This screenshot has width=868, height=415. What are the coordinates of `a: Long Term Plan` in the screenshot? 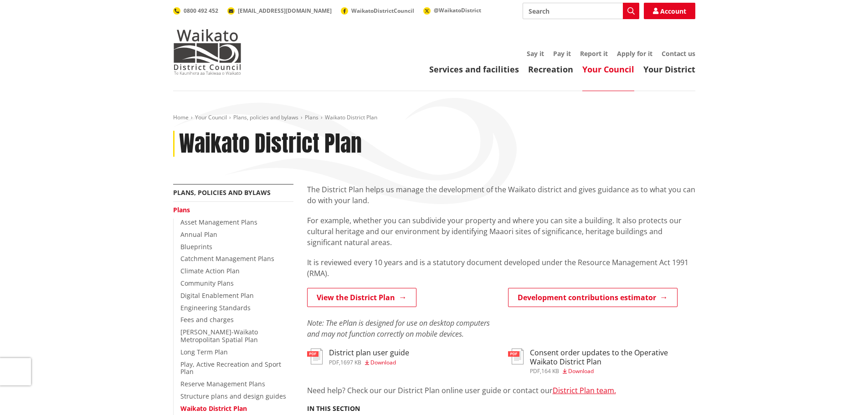 It's located at (204, 352).